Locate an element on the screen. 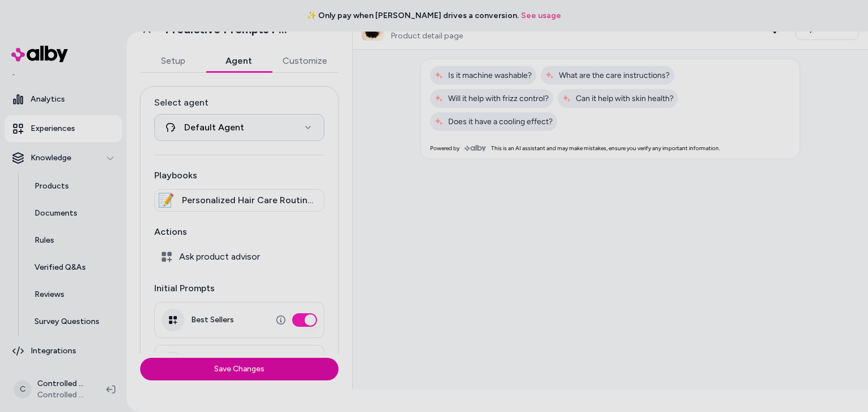  p: Rules is located at coordinates (44, 241).